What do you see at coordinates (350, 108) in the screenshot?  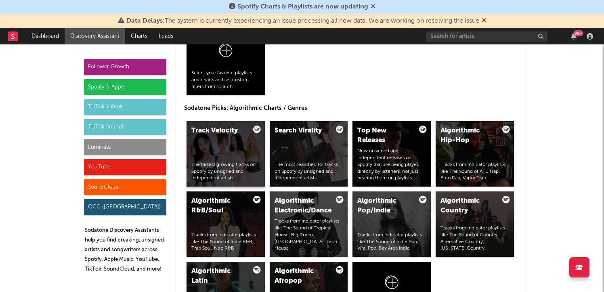 I see `p: Sodatone Picks: Algorithmic Charts / Genres` at bounding box center [350, 108].